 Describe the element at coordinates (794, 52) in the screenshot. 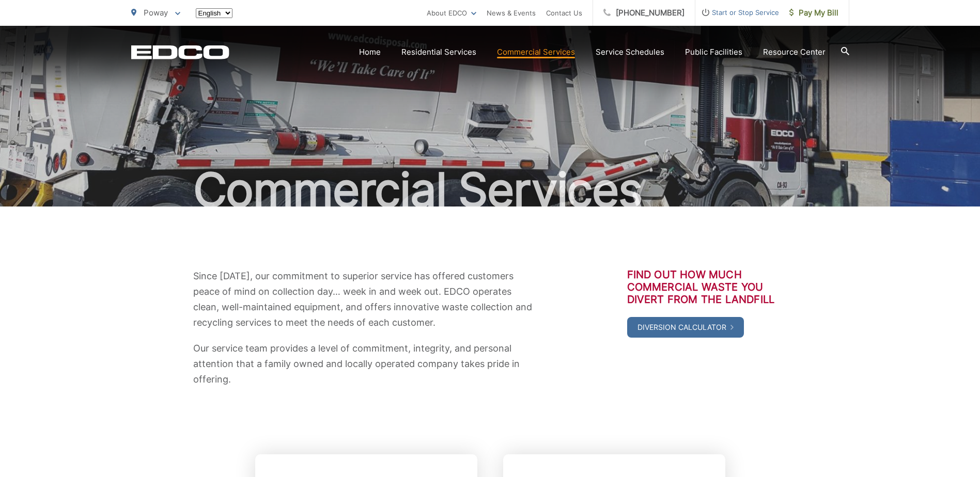

I see `a: Resource Center` at that location.